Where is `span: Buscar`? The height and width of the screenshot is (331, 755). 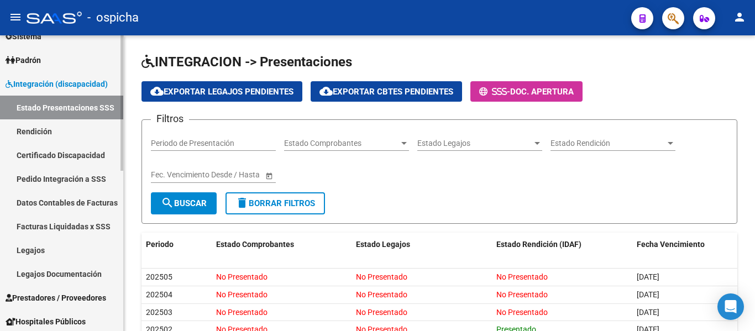 span: Buscar is located at coordinates (183, 203).